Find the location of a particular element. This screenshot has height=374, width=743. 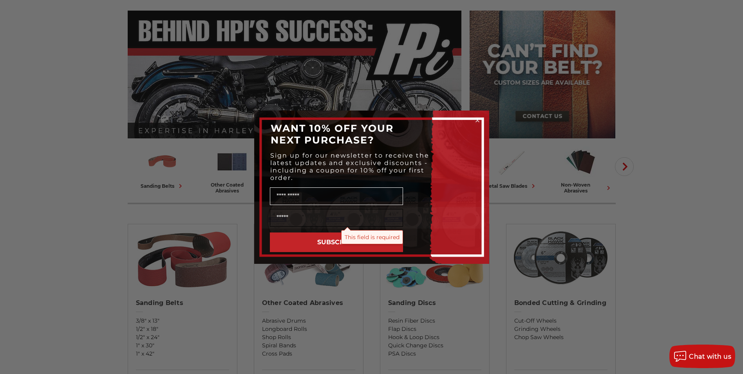

button: SUBSCRIBE is located at coordinates (336, 242).